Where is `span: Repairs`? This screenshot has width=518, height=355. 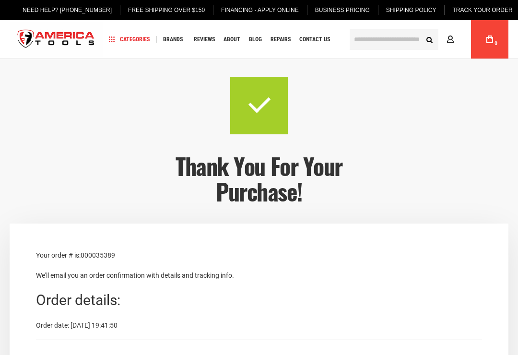 span: Repairs is located at coordinates (280, 39).